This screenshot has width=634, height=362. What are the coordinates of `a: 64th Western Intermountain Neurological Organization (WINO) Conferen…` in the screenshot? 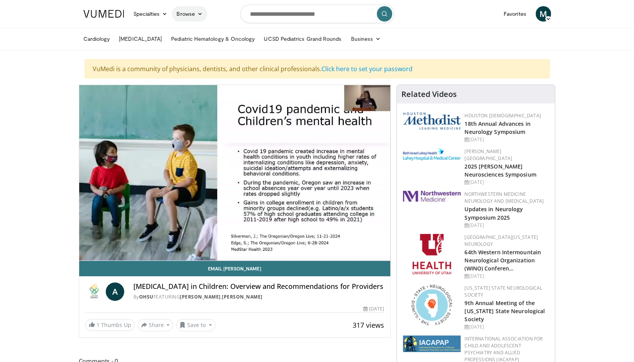 It's located at (502, 260).